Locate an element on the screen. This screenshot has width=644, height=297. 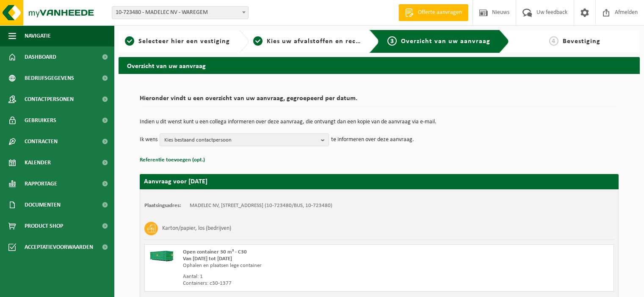
span: Bedrijfsgegevens is located at coordinates (49, 78).